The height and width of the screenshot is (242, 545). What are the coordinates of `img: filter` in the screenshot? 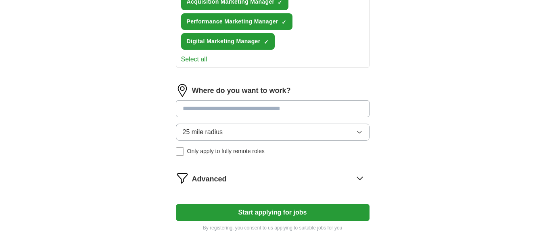 It's located at (182, 178).